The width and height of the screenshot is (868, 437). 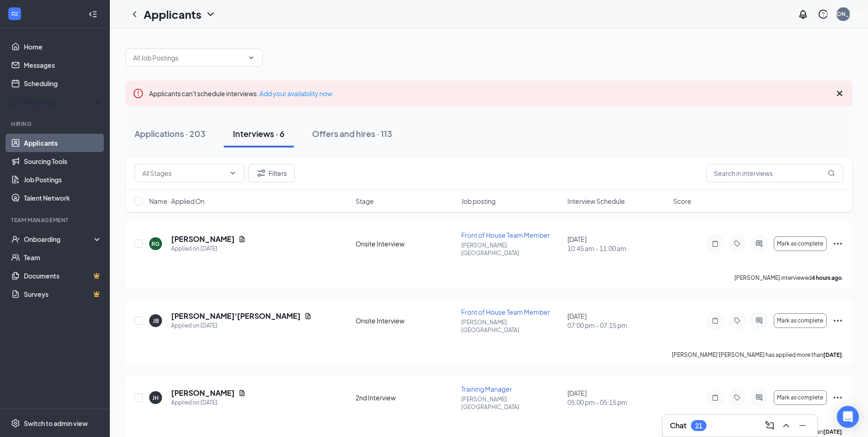 I want to click on div: RG, so click(x=156, y=244).